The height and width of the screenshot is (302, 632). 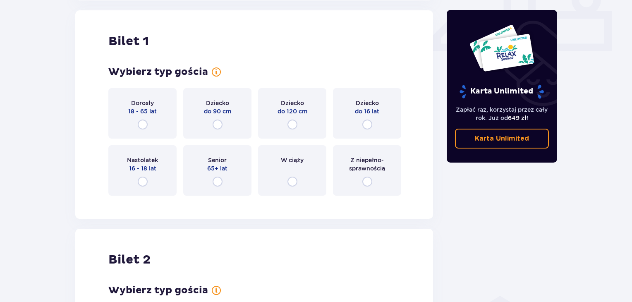 What do you see at coordinates (292, 160) in the screenshot?
I see `p: W ciąży` at bounding box center [292, 160].